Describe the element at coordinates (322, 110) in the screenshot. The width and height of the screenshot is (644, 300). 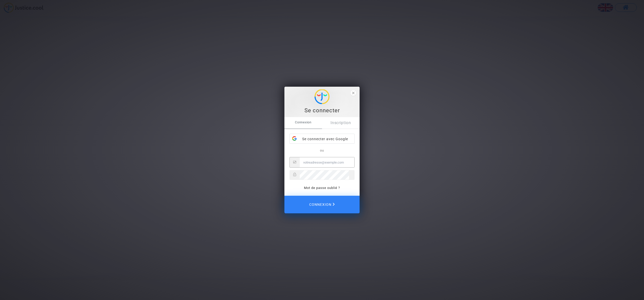
I see `div: Se connecter` at that location.